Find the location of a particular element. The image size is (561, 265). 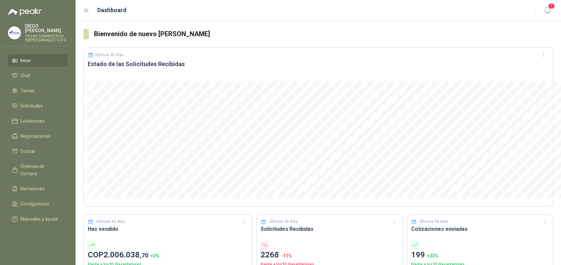

a: Tareas is located at coordinates (38, 91).